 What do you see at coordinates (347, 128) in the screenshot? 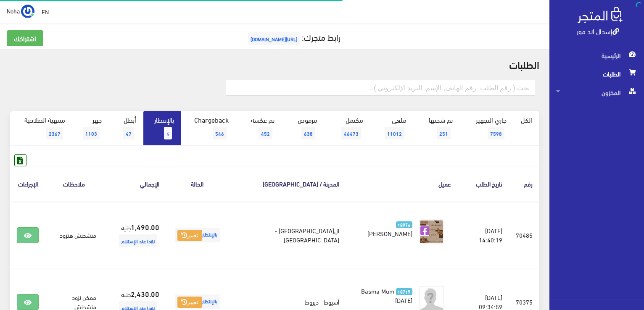
I see `a: مكتمل46473` at bounding box center [347, 128].